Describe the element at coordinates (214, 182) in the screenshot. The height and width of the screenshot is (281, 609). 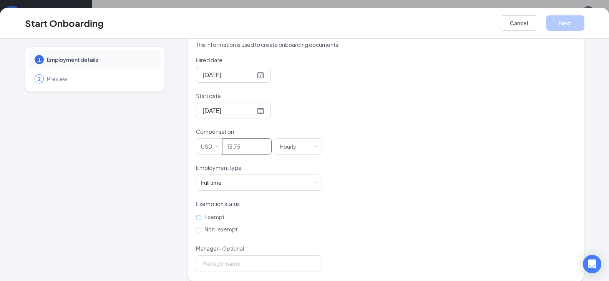
I see `div: [object Object]` at that location.